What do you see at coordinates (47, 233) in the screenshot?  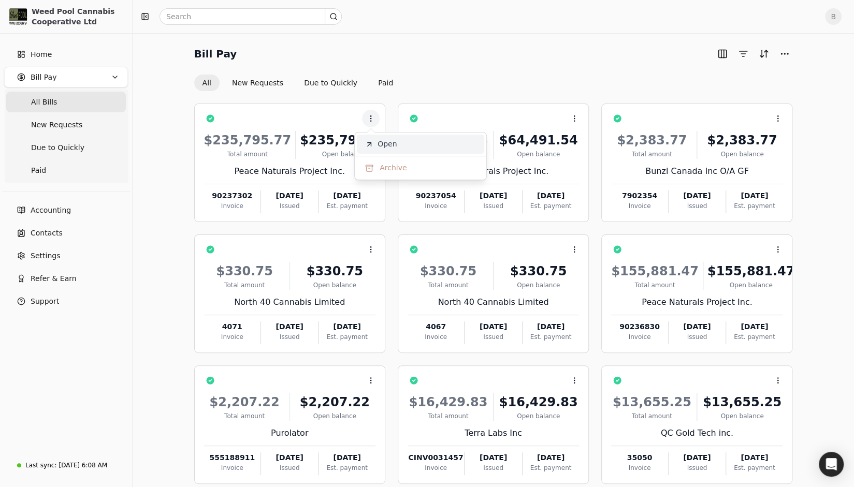 I see `span: Contacts` at bounding box center [47, 233].